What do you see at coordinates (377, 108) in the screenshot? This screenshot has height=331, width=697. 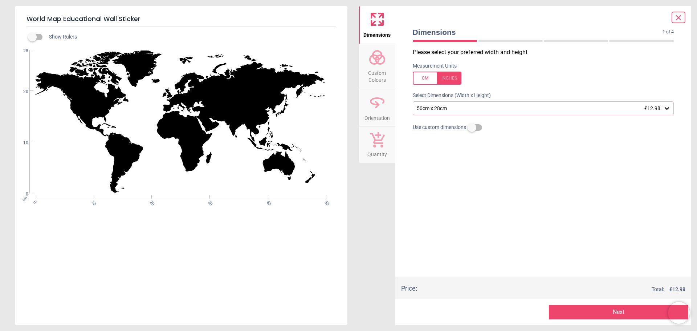 I see `button: Orientation` at bounding box center [377, 108].